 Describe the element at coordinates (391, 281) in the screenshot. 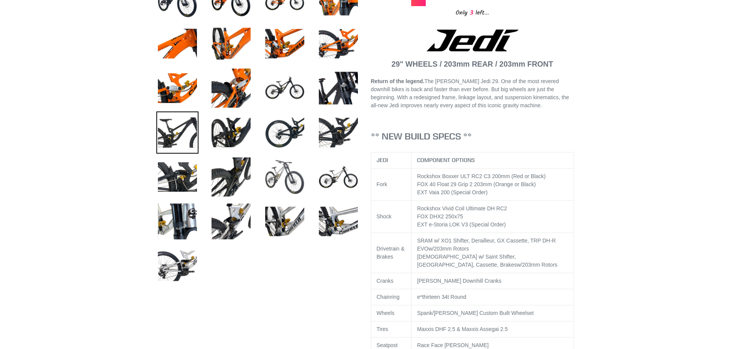

I see `td: Cranks` at that location.